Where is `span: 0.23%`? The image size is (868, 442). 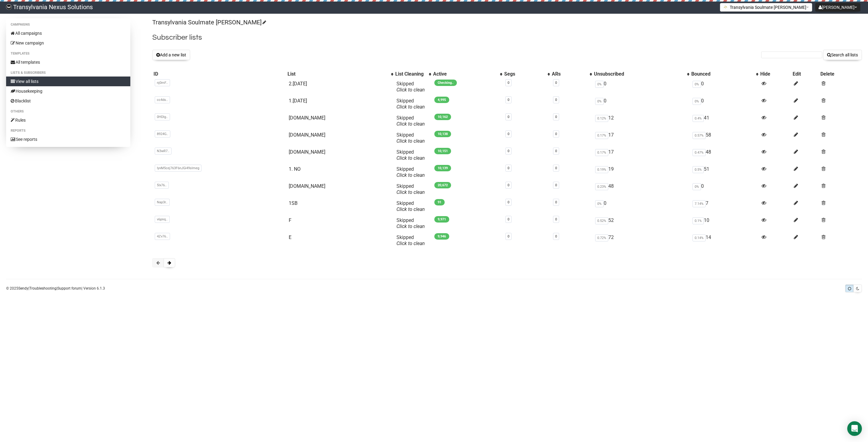
span: 0.23% is located at coordinates (602, 187).